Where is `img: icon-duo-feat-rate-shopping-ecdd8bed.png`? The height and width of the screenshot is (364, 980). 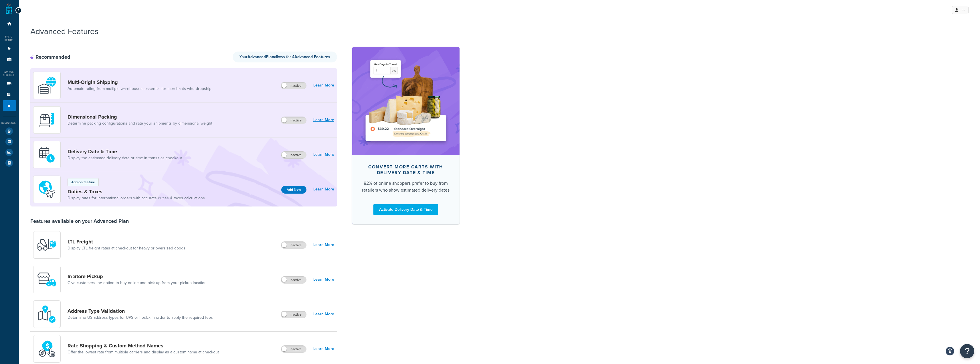
img: icon-duo-feat-rate-shopping-ecdd8bed.png is located at coordinates (47, 349).